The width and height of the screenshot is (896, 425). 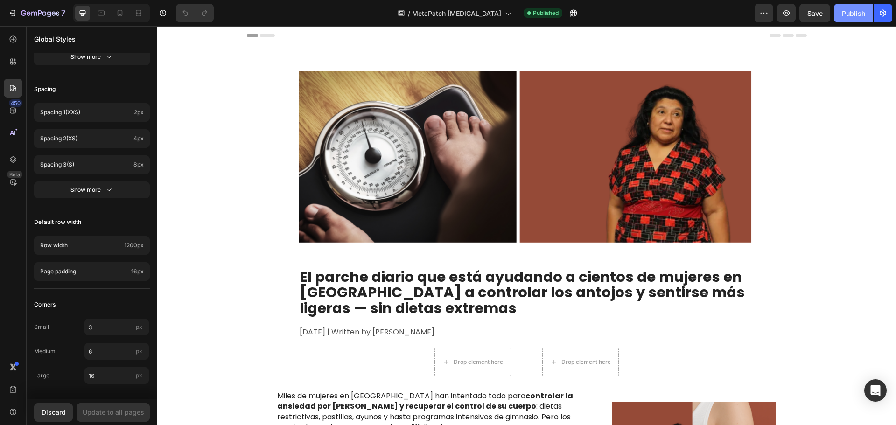 I want to click on span: Spacing, so click(x=45, y=89).